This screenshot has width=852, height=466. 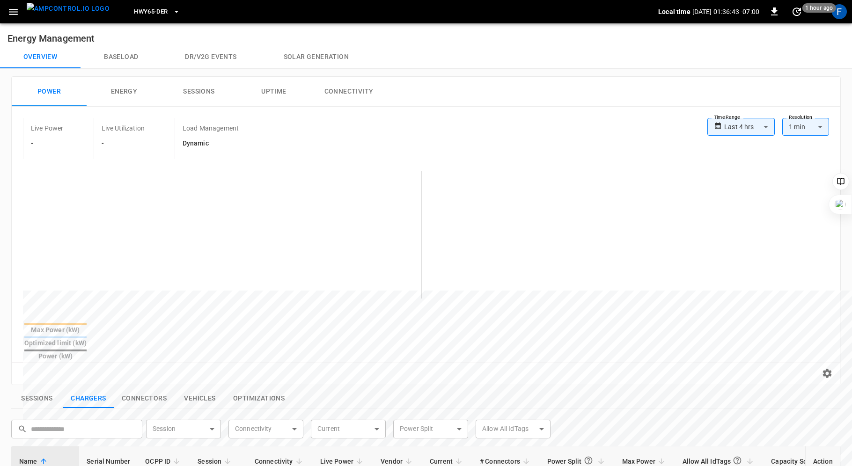 What do you see at coordinates (349, 92) in the screenshot?
I see `button: Connectivity` at bounding box center [349, 92].